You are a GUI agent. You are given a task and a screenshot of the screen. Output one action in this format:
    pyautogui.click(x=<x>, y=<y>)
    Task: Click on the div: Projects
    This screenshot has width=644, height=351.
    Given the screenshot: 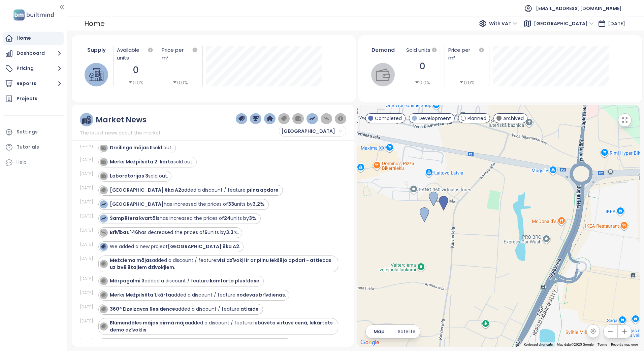 What is the action you would take?
    pyautogui.click(x=27, y=99)
    